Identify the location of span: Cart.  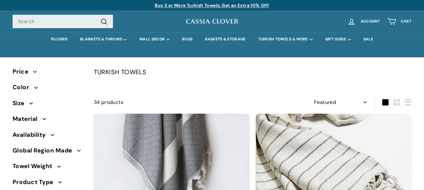
(406, 21).